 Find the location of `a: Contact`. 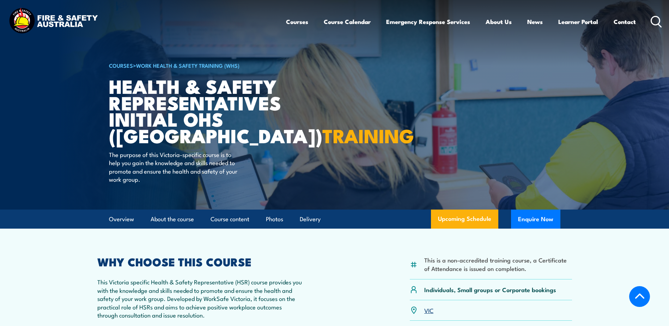

a: Contact is located at coordinates (625, 22).